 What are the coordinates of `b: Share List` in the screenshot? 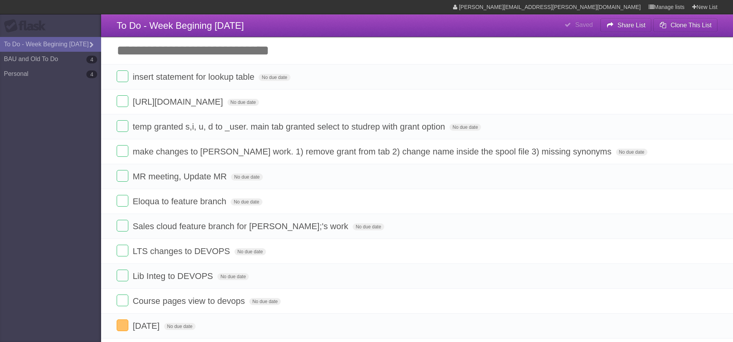 It's located at (631, 25).